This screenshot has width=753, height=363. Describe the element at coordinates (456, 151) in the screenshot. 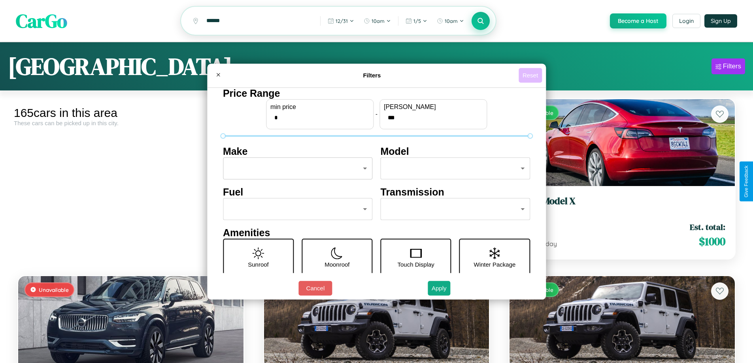

I see `h4: Model` at that location.